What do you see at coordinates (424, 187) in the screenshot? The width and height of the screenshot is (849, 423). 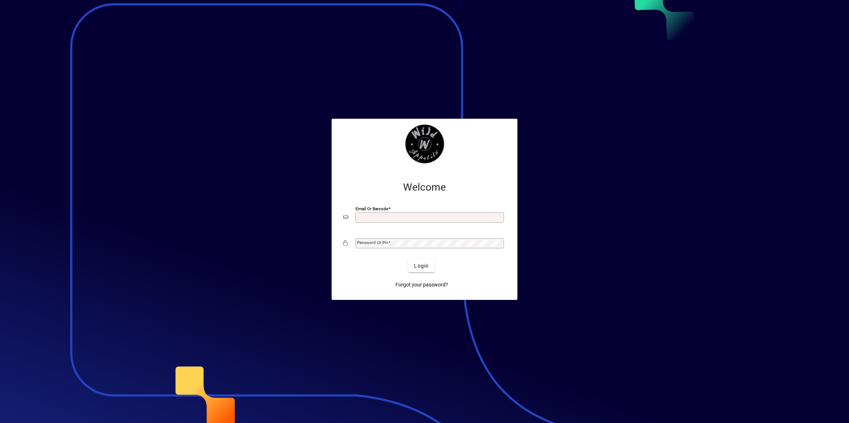 I see `h2: Welcome` at bounding box center [424, 187].